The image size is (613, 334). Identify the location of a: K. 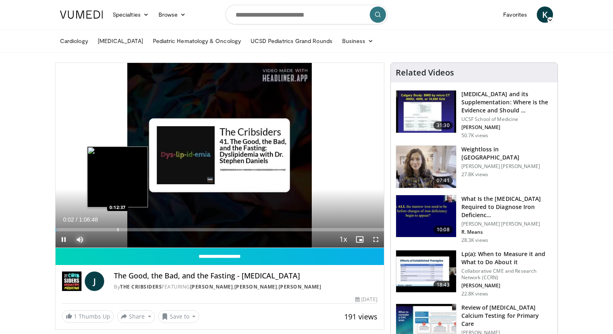
(545, 15).